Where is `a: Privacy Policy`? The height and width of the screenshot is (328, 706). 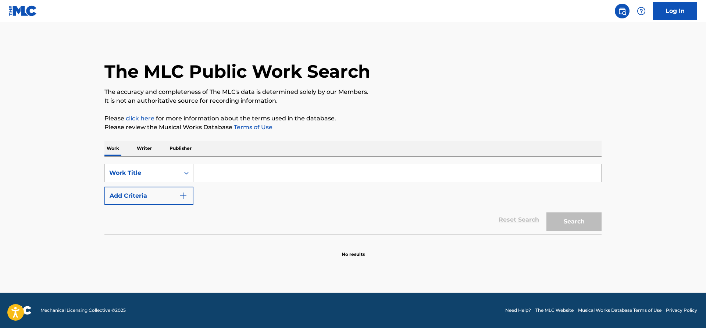
a: Privacy Policy is located at coordinates (681, 310).